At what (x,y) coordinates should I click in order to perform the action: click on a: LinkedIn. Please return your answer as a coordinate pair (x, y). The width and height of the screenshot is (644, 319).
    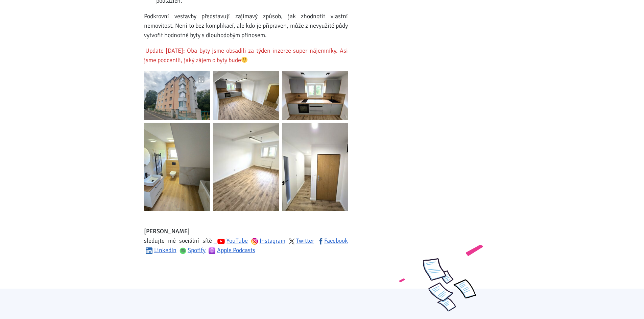
    Looking at the image, I should click on (161, 250).